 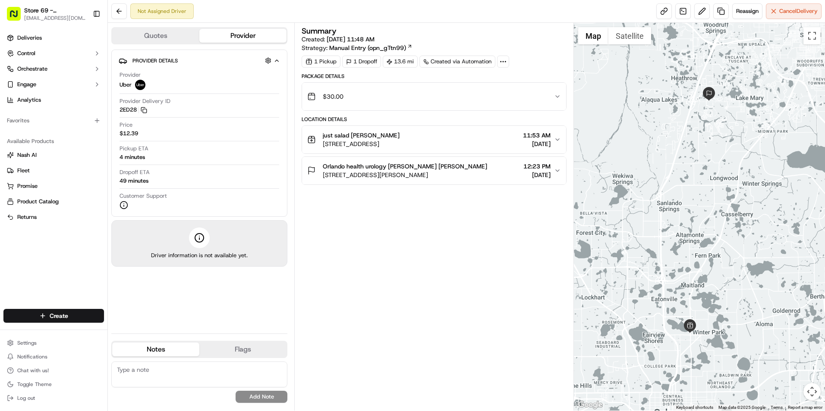 I want to click on span: Promise, so click(x=27, y=186).